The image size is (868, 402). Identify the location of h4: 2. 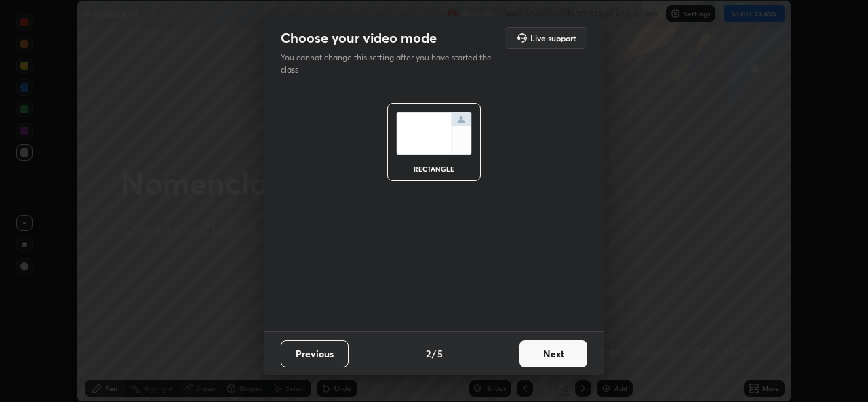
(428, 353).